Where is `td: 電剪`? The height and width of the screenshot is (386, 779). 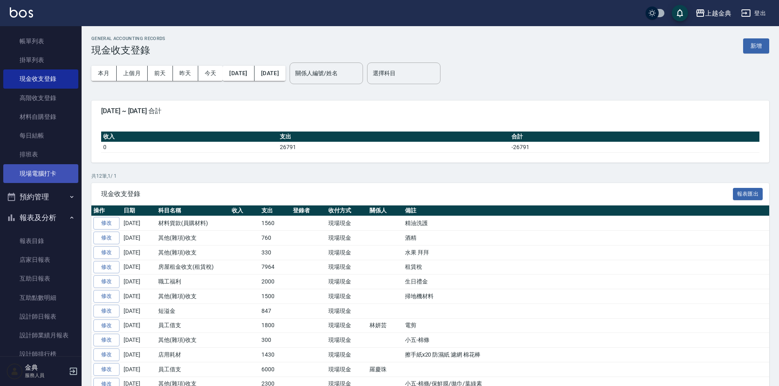
td: 電剪 is located at coordinates (586, 325).